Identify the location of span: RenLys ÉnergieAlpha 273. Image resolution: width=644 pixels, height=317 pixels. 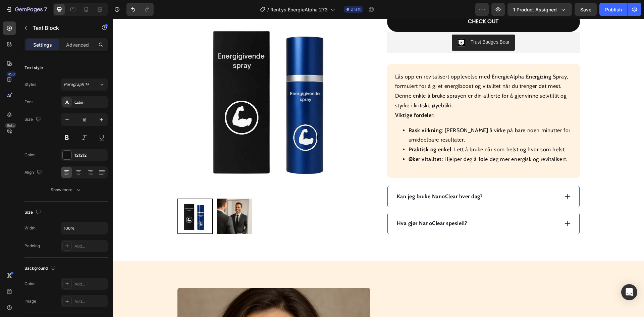
(299, 10).